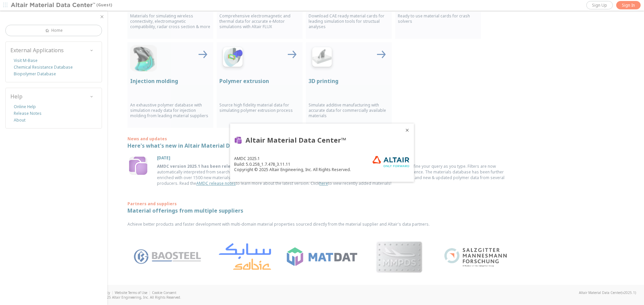 The image size is (644, 305). Describe the element at coordinates (296, 140) in the screenshot. I see `div: Altair Material Data Center™` at that location.